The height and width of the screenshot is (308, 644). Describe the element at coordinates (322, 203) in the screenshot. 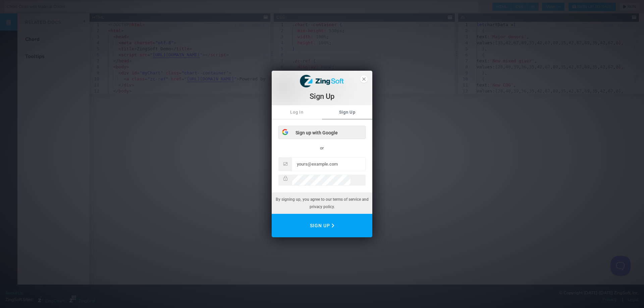

I see `span: By signing up, you agree to our terms of service and privacy policy.` at that location.